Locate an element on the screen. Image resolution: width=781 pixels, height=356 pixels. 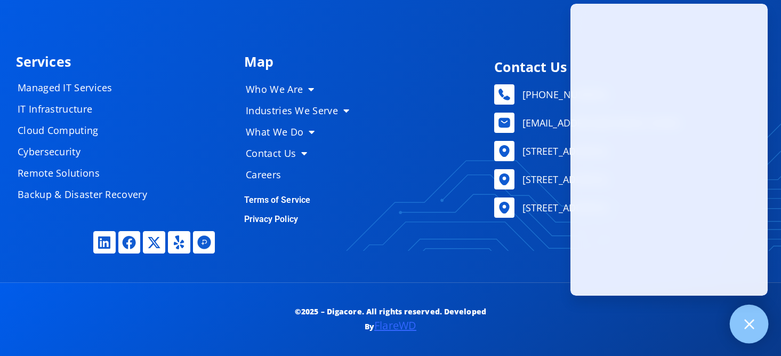
a: Remote Solutions is located at coordinates (87, 173).